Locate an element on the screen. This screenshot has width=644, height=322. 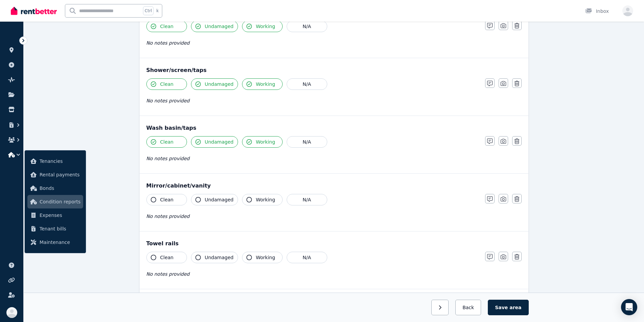
span: Tenancies is located at coordinates (60, 161).